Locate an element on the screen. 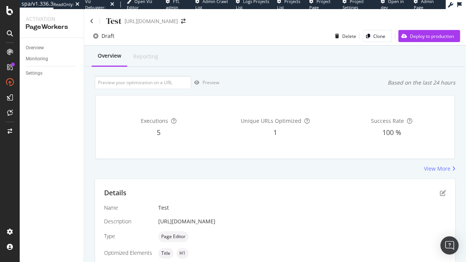  span: Unique URLs Optimized is located at coordinates (271, 120).